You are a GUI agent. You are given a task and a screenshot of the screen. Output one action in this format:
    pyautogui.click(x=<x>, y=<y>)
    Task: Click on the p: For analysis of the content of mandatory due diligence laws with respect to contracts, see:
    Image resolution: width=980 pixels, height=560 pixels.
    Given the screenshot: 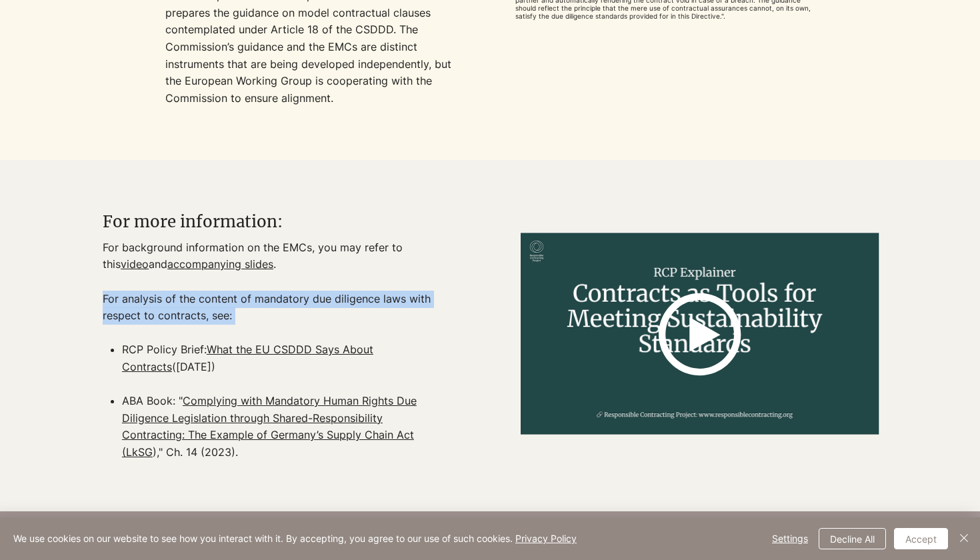 What is the action you would take?
    pyautogui.click(x=273, y=315)
    